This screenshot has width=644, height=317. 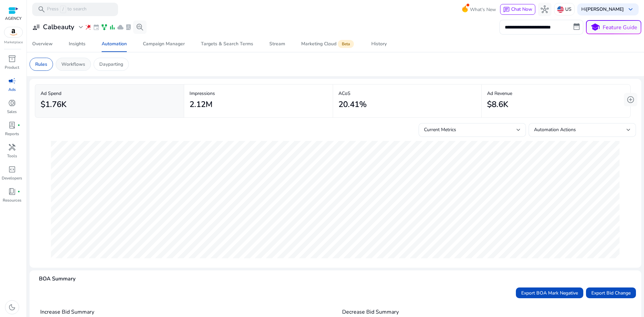 I want to click on p: Impressions, so click(x=258, y=93).